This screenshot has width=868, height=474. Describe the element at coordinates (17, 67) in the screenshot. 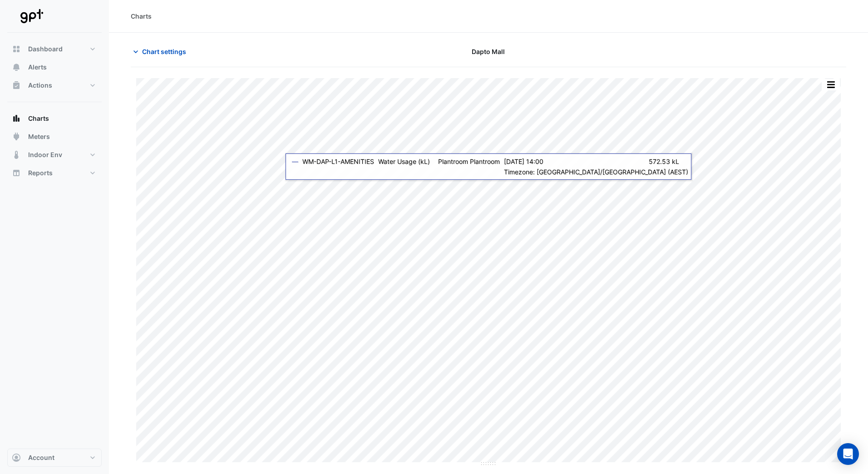

I see `app-icon: Alerts` at that location.